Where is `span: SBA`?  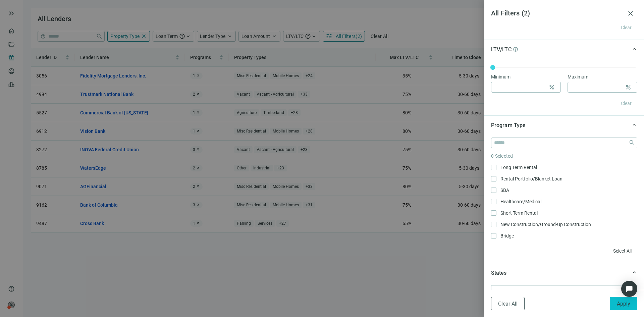 span: SBA is located at coordinates (504, 190).